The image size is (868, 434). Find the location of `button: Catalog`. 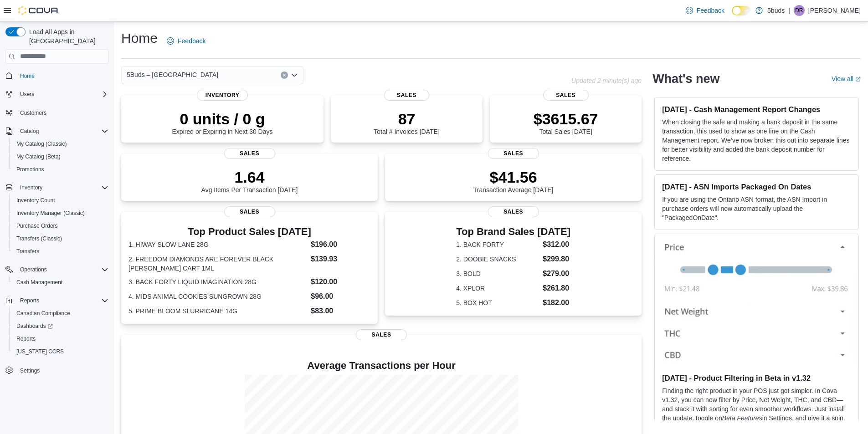

button: Catalog is located at coordinates (29, 131).